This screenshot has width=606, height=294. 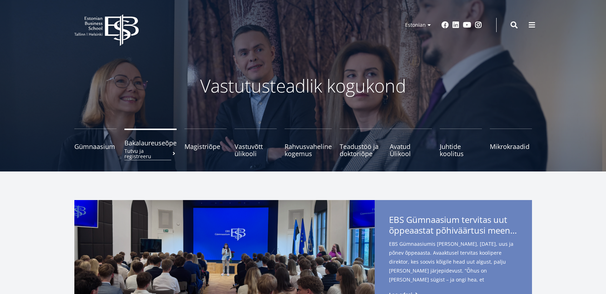 I want to click on span: Bakalaureuseõpe, so click(x=150, y=143).